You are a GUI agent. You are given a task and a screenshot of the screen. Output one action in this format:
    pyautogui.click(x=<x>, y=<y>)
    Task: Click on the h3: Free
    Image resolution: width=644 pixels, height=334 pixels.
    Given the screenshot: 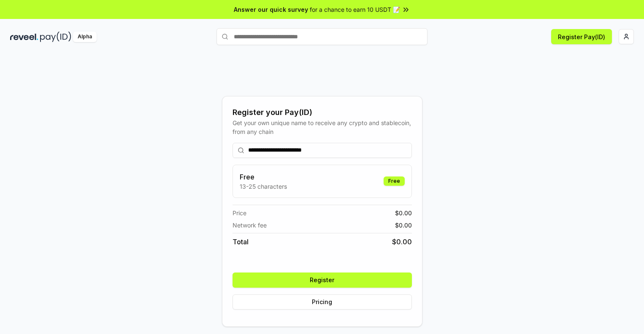 What is the action you would take?
    pyautogui.click(x=263, y=177)
    